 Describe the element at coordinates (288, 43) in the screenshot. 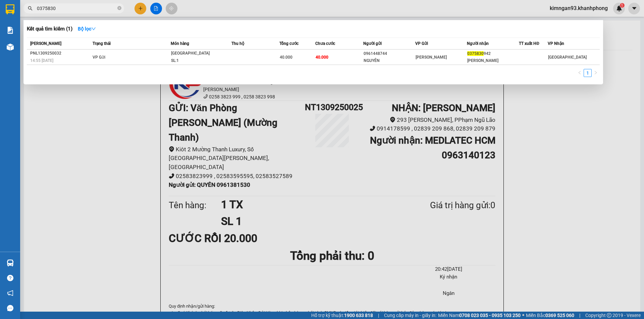

I see `span: Tổng cước` at that location.